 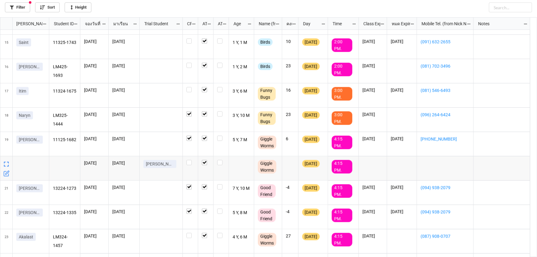 I want to click on p: 27, so click(x=290, y=236).